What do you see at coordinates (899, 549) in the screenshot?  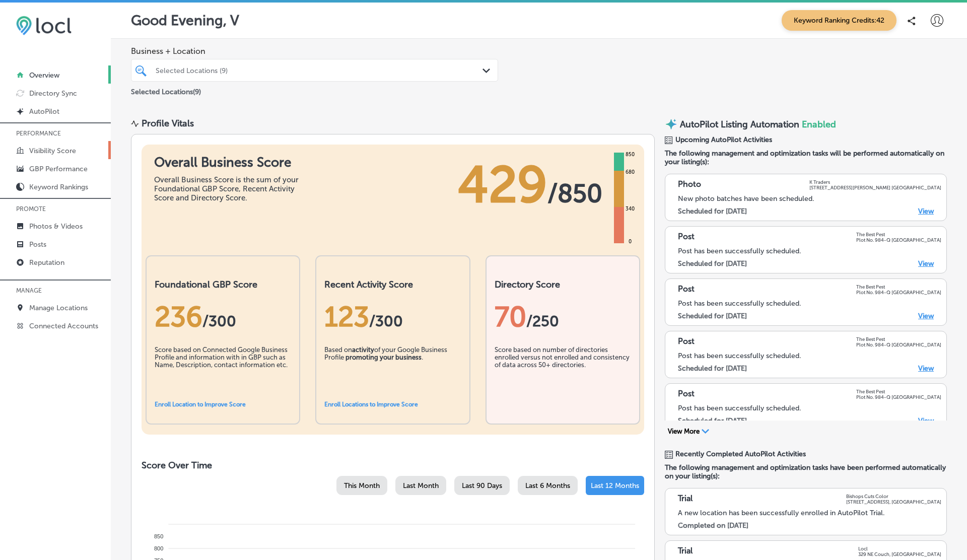 I see `p: Locl` at bounding box center [899, 549].